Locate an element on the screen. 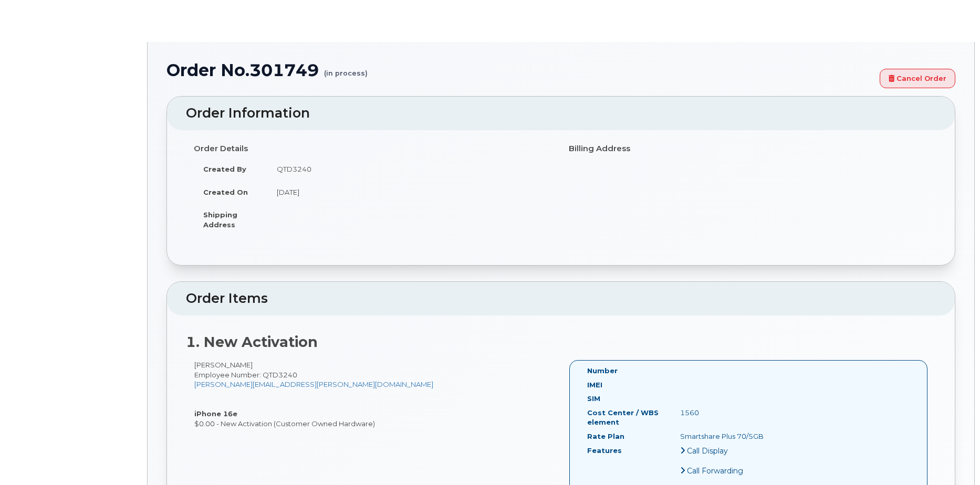 This screenshot has height=485, width=980. label: Number is located at coordinates (602, 370).